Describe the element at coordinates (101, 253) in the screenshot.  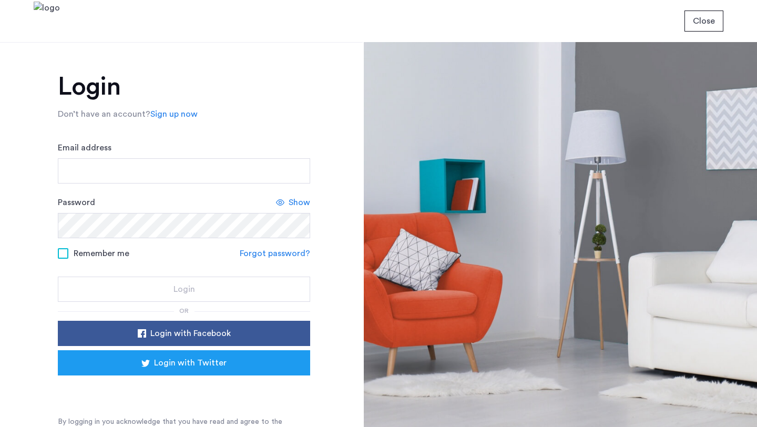
I see `span: Remember me` at that location.